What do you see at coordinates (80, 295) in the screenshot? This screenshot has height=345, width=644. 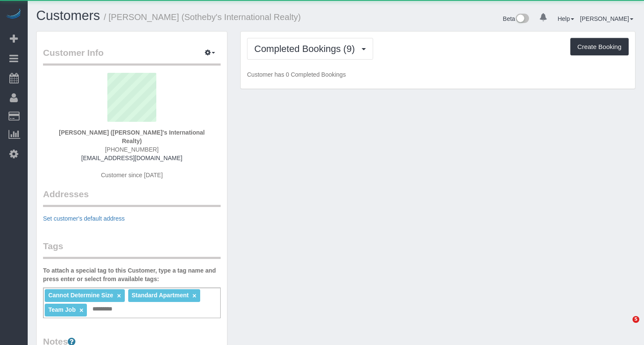 I see `span: Cannot Determine Size` at bounding box center [80, 295].